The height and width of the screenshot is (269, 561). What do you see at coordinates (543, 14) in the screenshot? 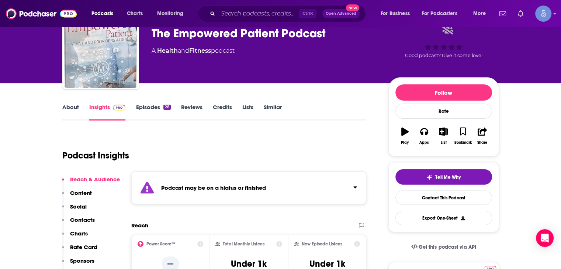
I see `img: User Profile` at bounding box center [543, 14].